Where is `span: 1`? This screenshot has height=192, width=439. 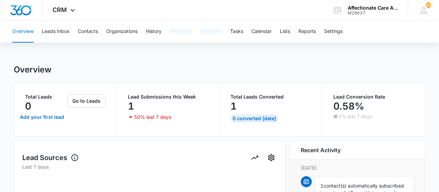
span: 1 is located at coordinates (322, 185).